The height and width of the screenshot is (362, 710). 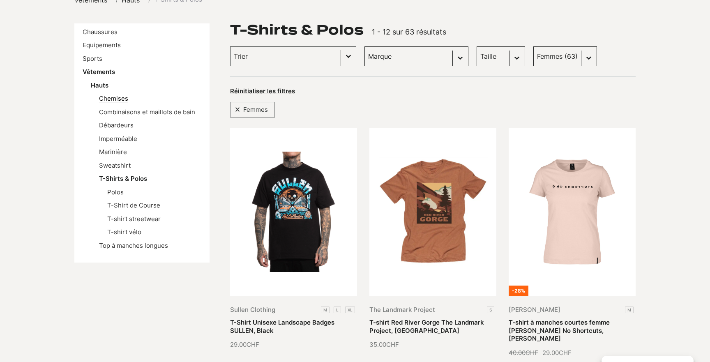 What do you see at coordinates (124, 232) in the screenshot?
I see `a: T-shirt vélo` at bounding box center [124, 232].